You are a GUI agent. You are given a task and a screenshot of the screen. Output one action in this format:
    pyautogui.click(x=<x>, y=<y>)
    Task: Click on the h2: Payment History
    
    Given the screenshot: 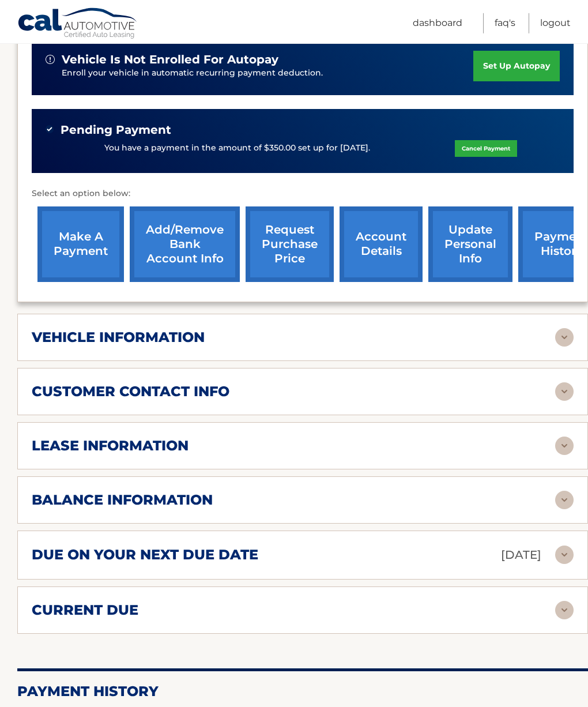 What is the action you would take?
    pyautogui.click(x=303, y=692)
    